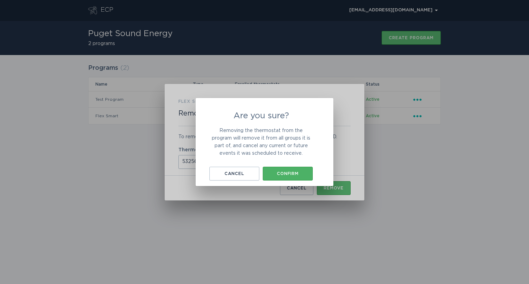  I want to click on div: Are you sure?, so click(264, 142).